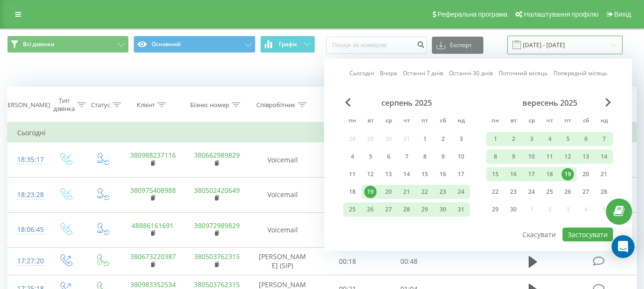 The width and height of the screenshot is (644, 289). I want to click on div: 21, so click(407, 192).